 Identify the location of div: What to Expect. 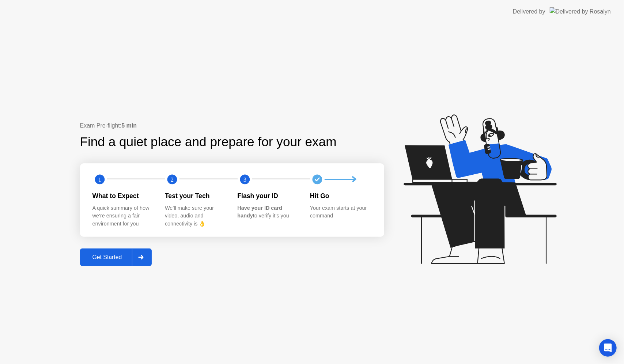
(123, 196).